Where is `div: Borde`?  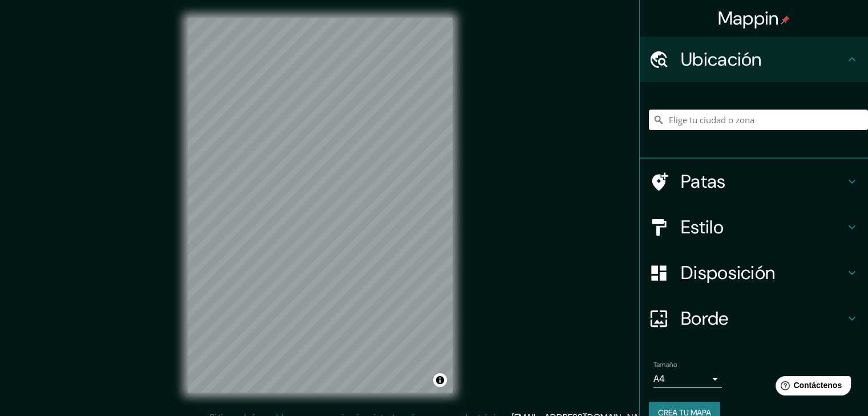
div: Borde is located at coordinates (754, 318).